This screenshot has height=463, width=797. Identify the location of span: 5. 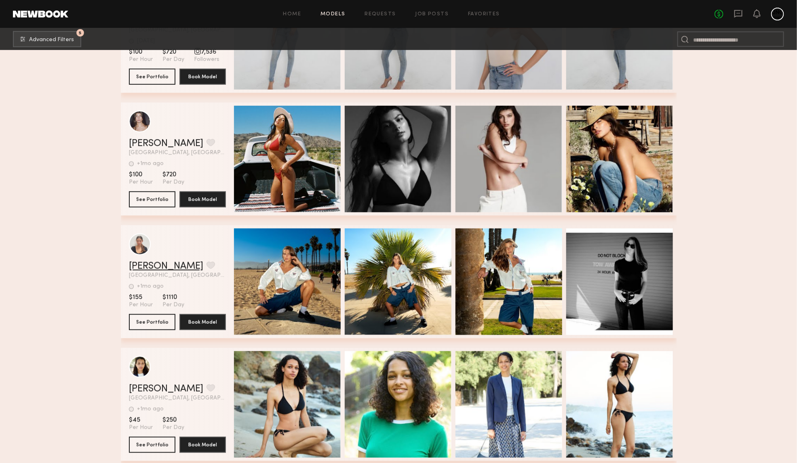
(80, 33).